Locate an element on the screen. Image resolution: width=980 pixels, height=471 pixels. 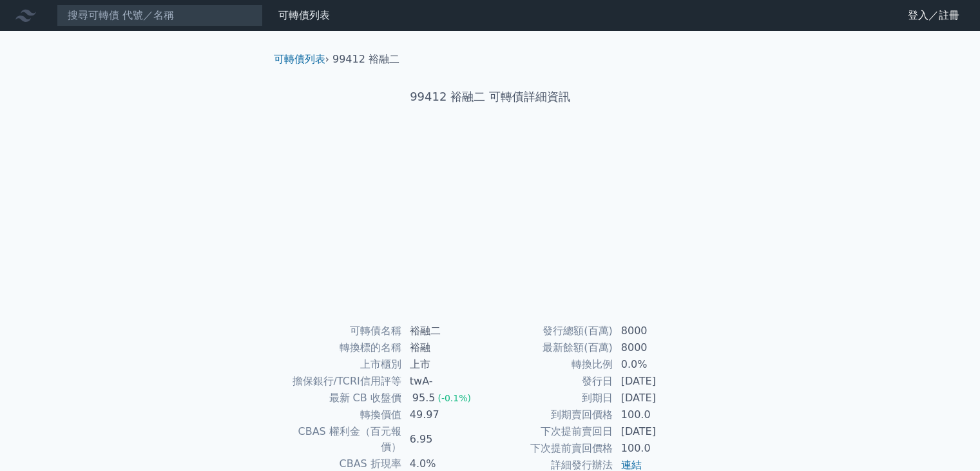
td: 轉換價值 is located at coordinates (340, 414).